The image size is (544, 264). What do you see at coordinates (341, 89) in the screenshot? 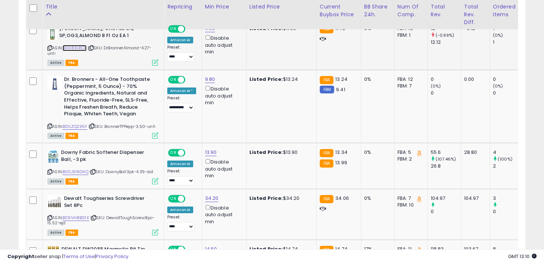
I see `span: 9.41` at bounding box center [341, 89].